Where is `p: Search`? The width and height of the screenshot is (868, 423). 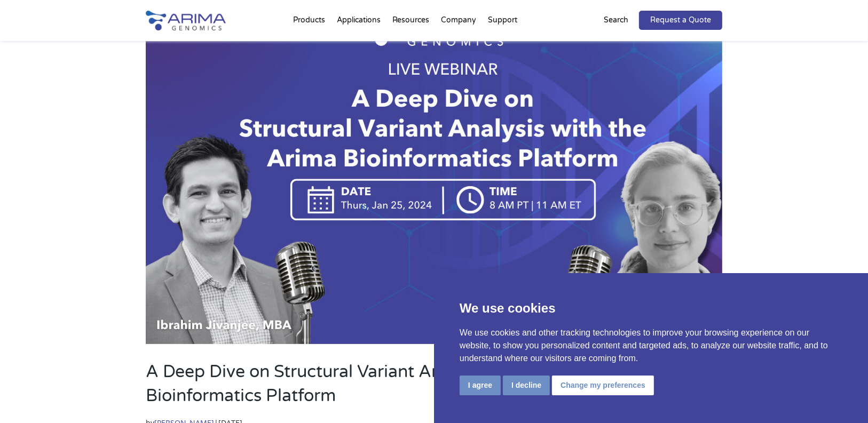
p: Search is located at coordinates (616, 20).